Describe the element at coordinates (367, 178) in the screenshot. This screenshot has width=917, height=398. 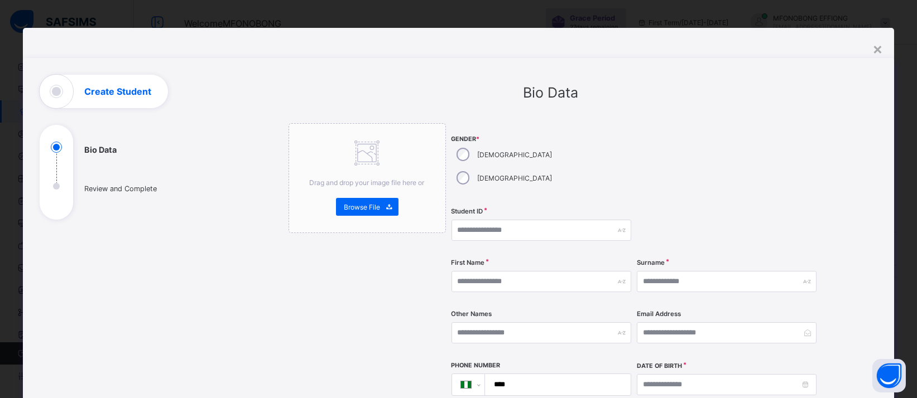
I see `div: Drag and drop your image file here orBrowse File` at that location.